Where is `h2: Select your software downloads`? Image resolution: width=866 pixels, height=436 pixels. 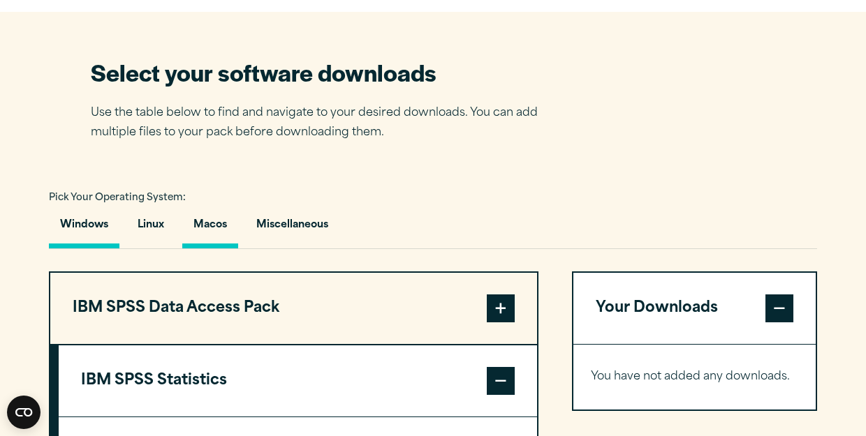 h2: Select your software downloads is located at coordinates (325, 72).